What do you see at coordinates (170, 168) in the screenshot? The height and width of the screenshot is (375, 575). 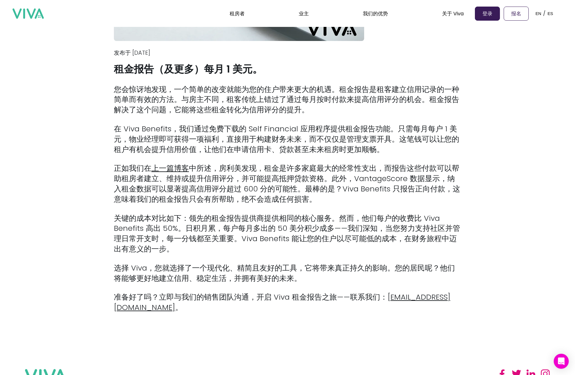 I see `font: 上一篇博客` at bounding box center [170, 168].